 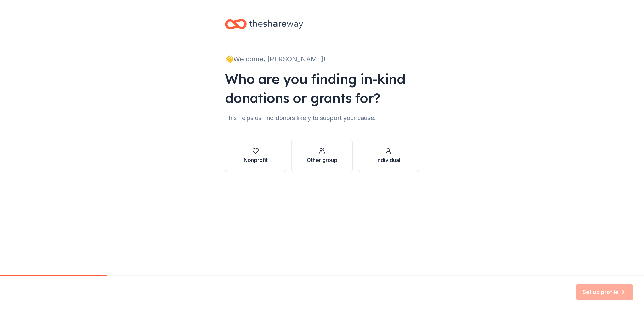 I want to click on div: Other group, so click(x=322, y=160).